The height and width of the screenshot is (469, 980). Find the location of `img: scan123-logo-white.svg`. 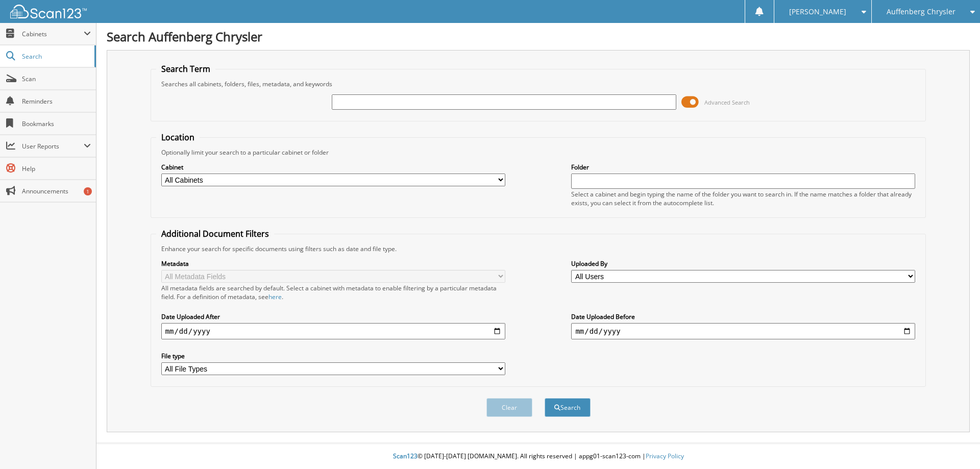

img: scan123-logo-white.svg is located at coordinates (48, 11).